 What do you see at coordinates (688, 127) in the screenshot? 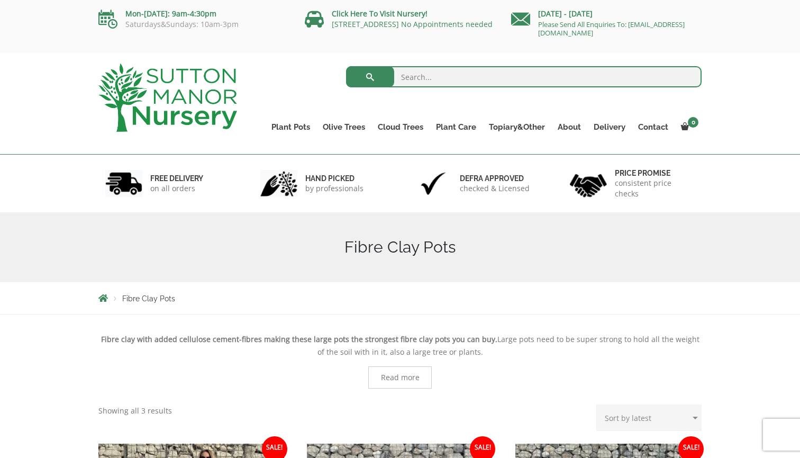
I see `a: 0` at bounding box center [688, 127].